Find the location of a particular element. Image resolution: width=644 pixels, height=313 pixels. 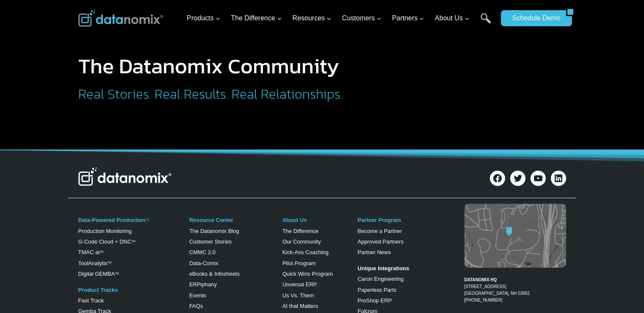

img: Datanomix map image is located at coordinates (515, 236).